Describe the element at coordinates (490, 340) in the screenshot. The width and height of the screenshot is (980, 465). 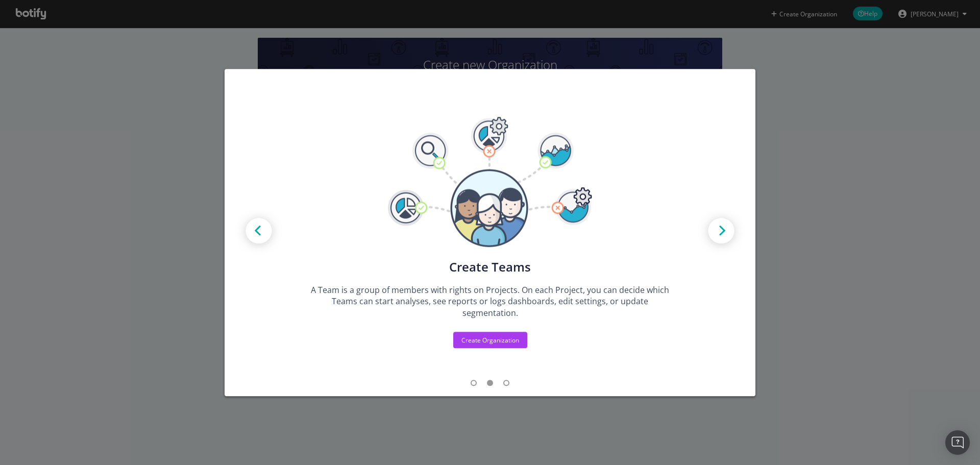
I see `button: Create Organization` at that location.